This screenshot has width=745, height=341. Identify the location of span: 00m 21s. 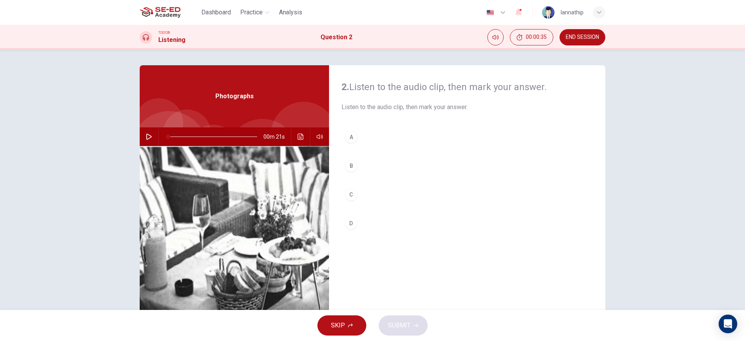
(277, 137).